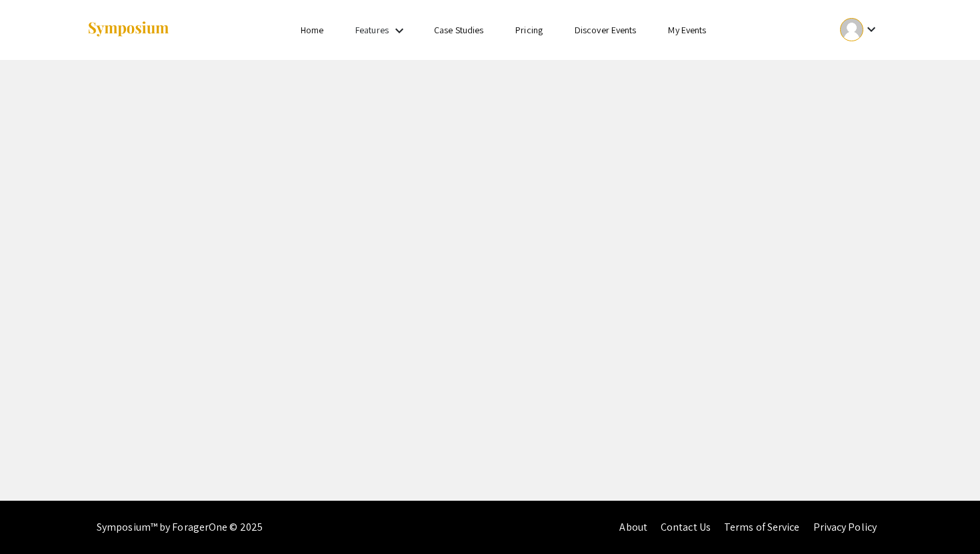 This screenshot has width=980, height=554. What do you see at coordinates (633, 527) in the screenshot?
I see `a: About` at bounding box center [633, 527].